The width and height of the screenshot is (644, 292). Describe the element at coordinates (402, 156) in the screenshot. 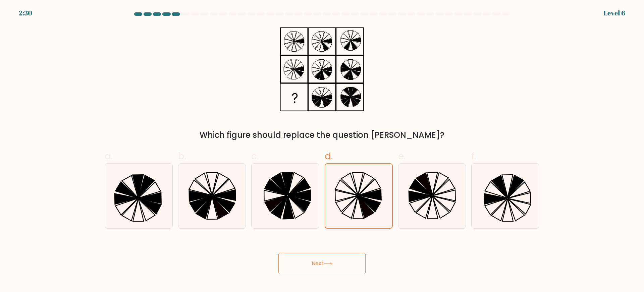

I see `span: e.` at that location.